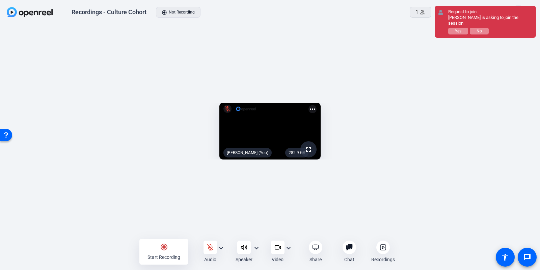 Image resolution: width=540 pixels, height=270 pixels. I want to click on span: 1, so click(417, 12).